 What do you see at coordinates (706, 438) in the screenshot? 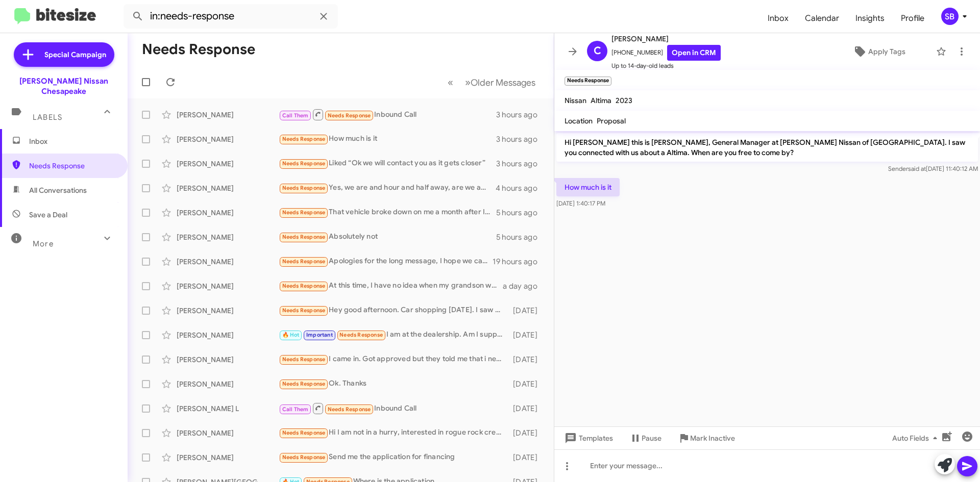
I see `button: Mark Inactive` at bounding box center [706, 438].